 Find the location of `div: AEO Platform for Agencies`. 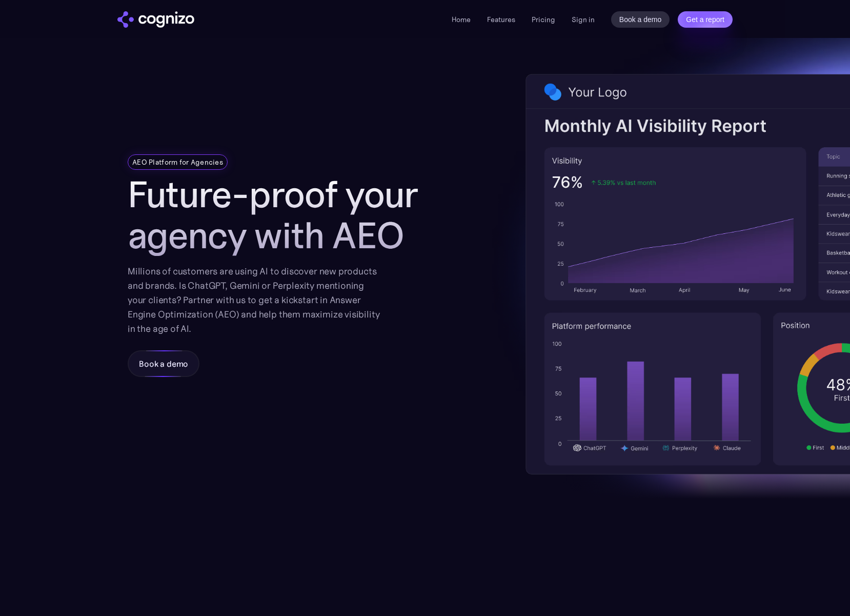

div: AEO Platform for Agencies is located at coordinates (177, 162).